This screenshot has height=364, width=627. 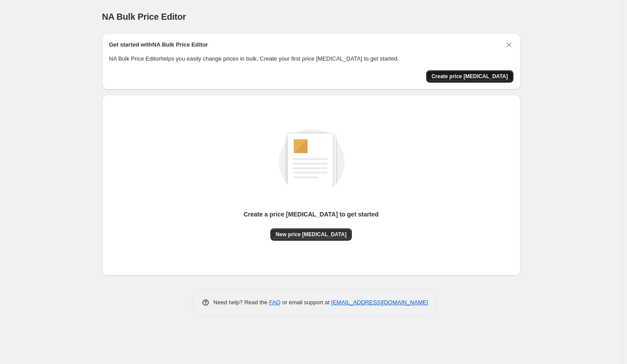 I want to click on button: Create price change job, so click(x=469, y=77).